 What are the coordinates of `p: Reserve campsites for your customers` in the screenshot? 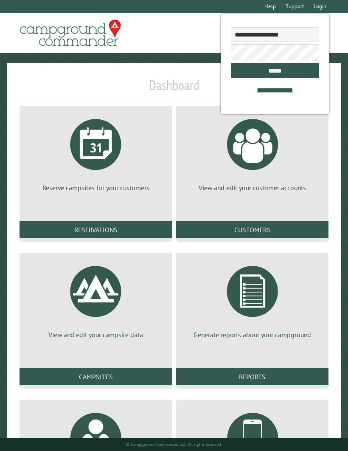 It's located at (95, 188).